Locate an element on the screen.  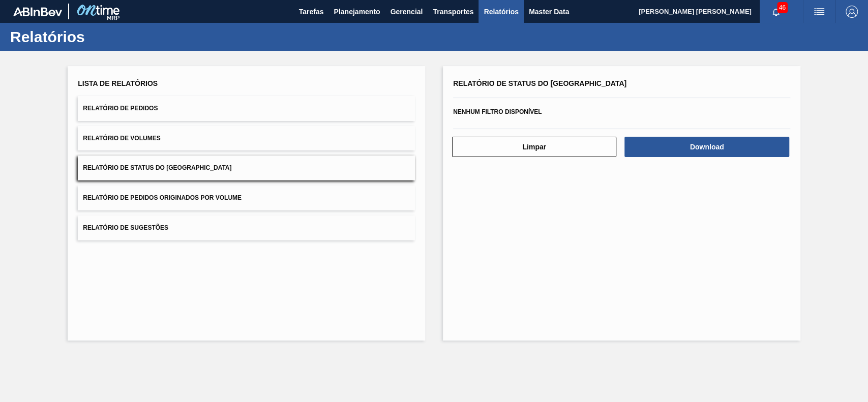
img: userActions is located at coordinates (819, 11).